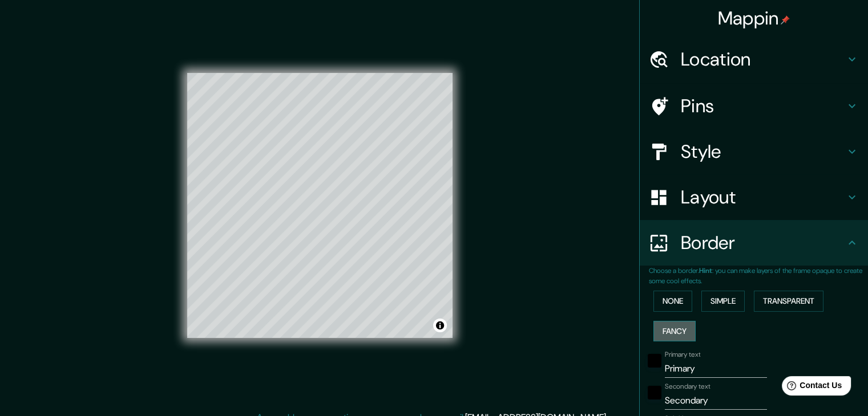  What do you see at coordinates (688, 387) in the screenshot?
I see `label: Secondary text` at bounding box center [688, 387].